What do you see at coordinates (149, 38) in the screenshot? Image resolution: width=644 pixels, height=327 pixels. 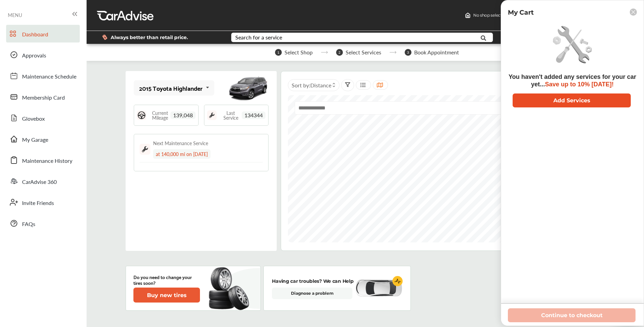 I see `span: Always better than retail price.` at bounding box center [149, 38].